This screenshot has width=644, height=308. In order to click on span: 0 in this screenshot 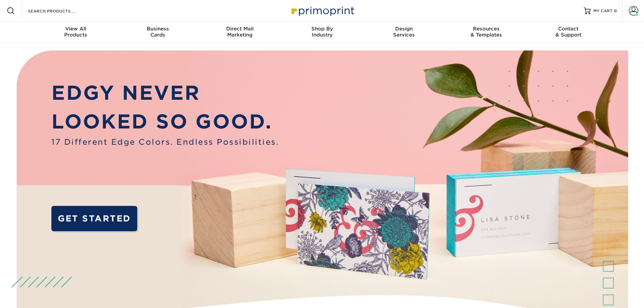, I will do `click(615, 11)`.